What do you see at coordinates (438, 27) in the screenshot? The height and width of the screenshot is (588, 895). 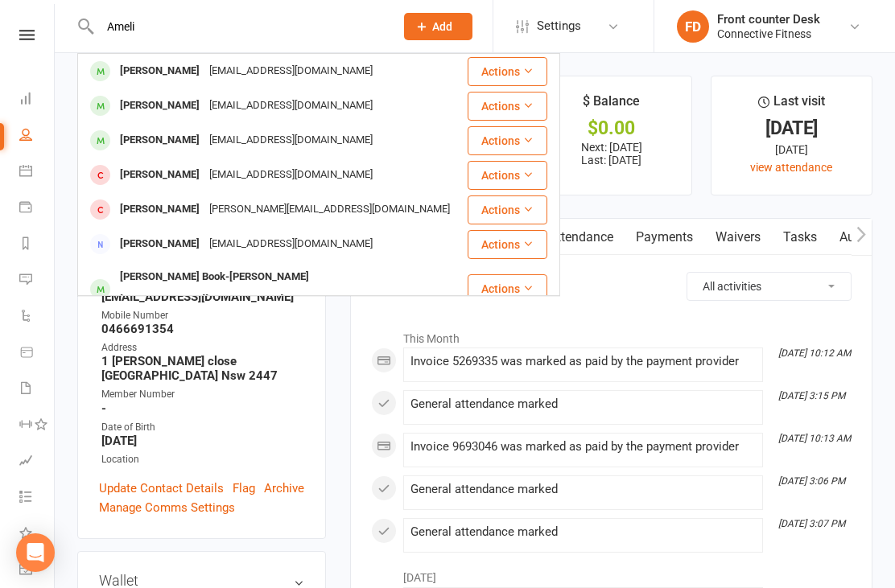 I see `button: Add` at bounding box center [438, 27].